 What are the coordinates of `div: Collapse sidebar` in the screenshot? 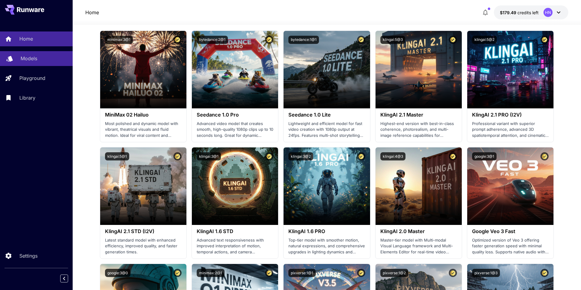 It's located at (69, 279).